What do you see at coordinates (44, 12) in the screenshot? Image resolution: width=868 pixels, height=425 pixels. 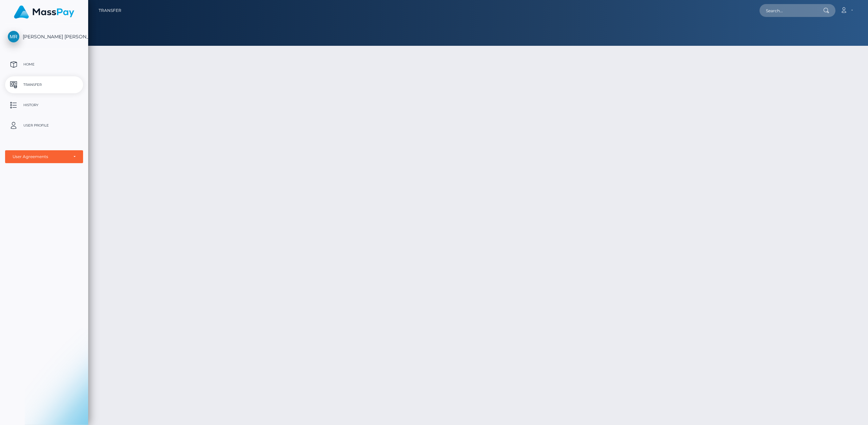 I see `img: MassPay` at bounding box center [44, 12].